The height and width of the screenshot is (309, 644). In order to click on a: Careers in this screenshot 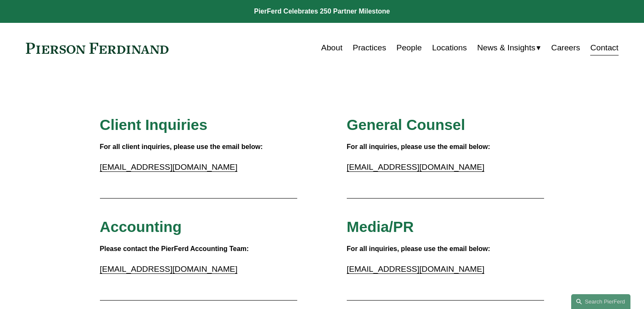, I will do `click(566, 47)`.